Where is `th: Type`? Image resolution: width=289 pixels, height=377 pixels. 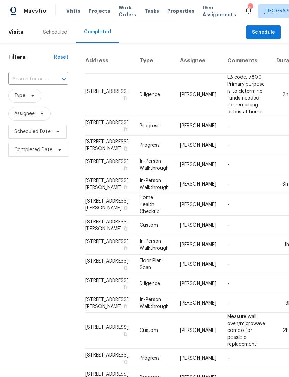 th: Type is located at coordinates (154, 61).